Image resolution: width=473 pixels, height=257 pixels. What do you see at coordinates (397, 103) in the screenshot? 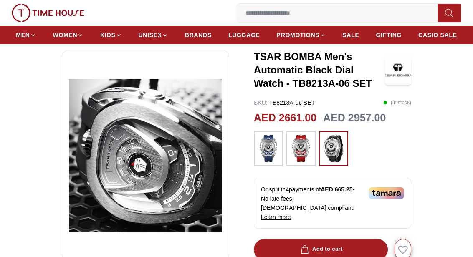
I see `p: ( In stock )` at bounding box center [397, 103].